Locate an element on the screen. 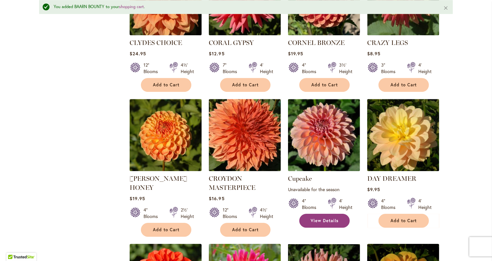 The height and width of the screenshot is (261, 492). img: CRICHTON HONEY is located at coordinates (166, 135).